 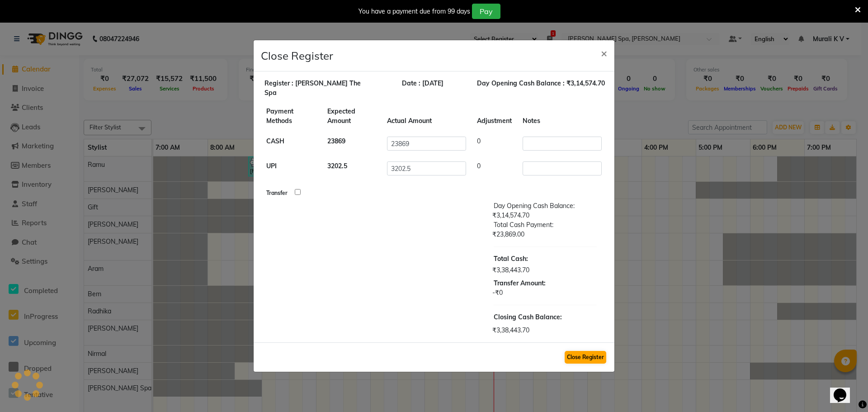 I want to click on span: Closing Cash Balance, so click(x=527, y=317).